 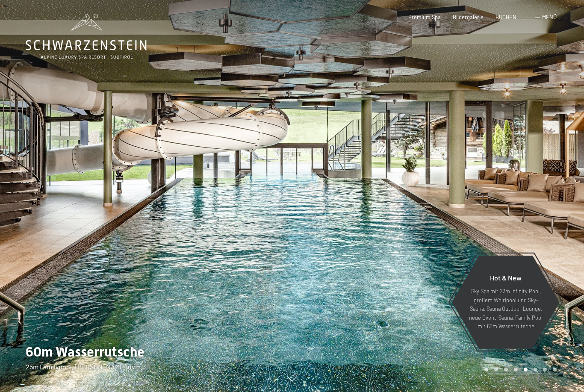 What do you see at coordinates (425, 17) in the screenshot?
I see `span: Premium Spa` at bounding box center [425, 17].